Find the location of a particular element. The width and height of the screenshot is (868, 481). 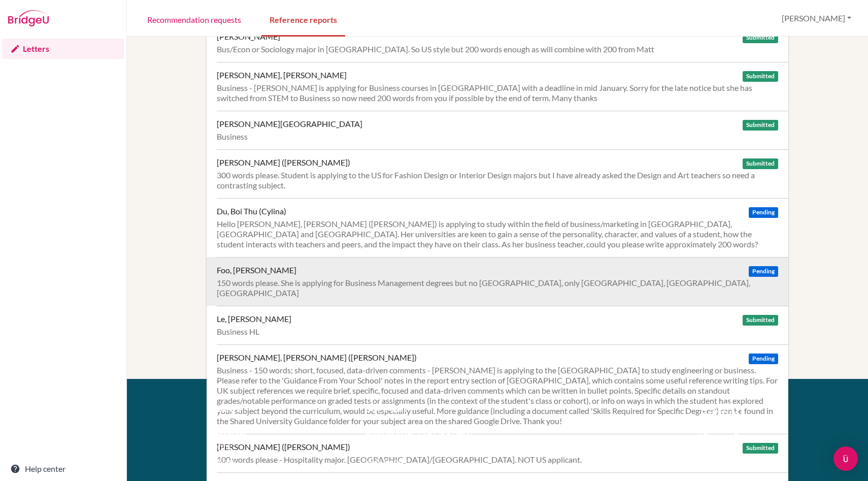

a: Help center is located at coordinates (63, 469).